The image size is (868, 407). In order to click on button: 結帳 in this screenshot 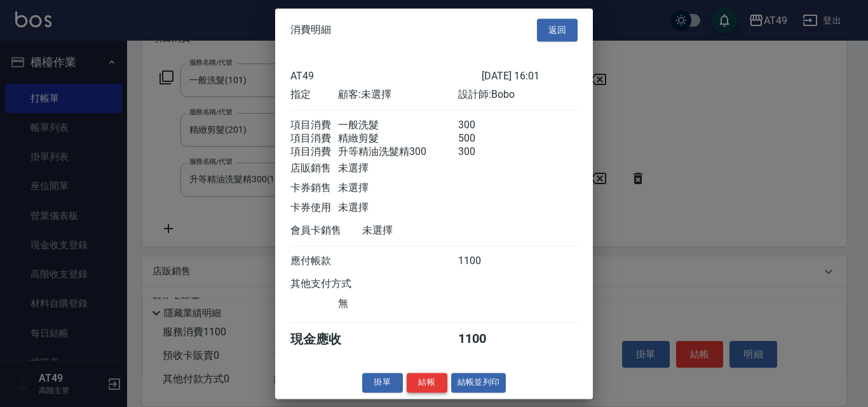, I will do `click(427, 382)`.